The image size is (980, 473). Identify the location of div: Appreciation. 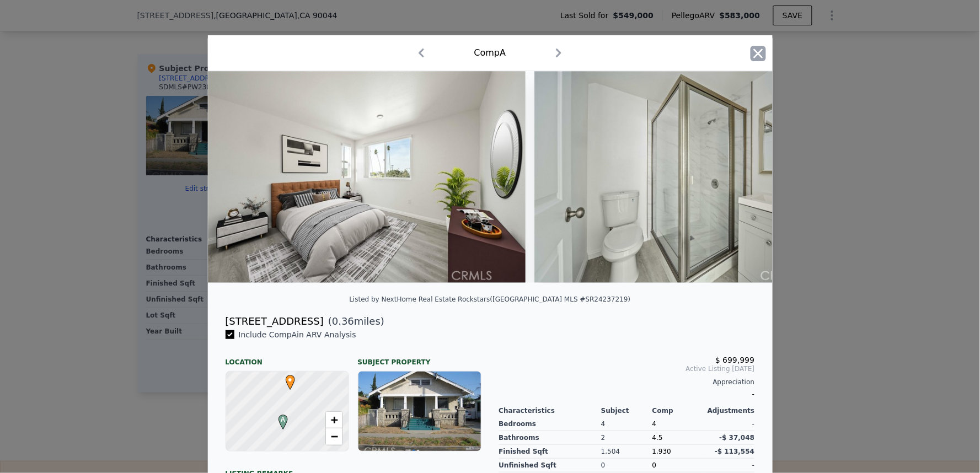
(627, 382).